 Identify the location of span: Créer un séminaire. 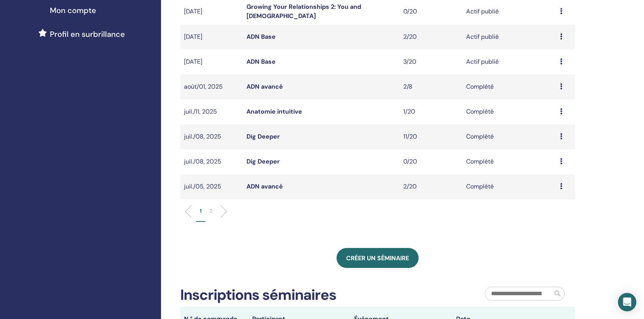
(378, 258).